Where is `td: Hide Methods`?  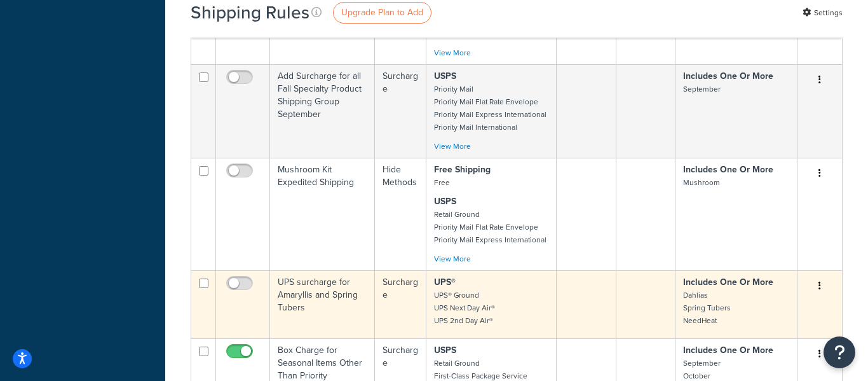 td: Hide Methods is located at coordinates (401, 214).